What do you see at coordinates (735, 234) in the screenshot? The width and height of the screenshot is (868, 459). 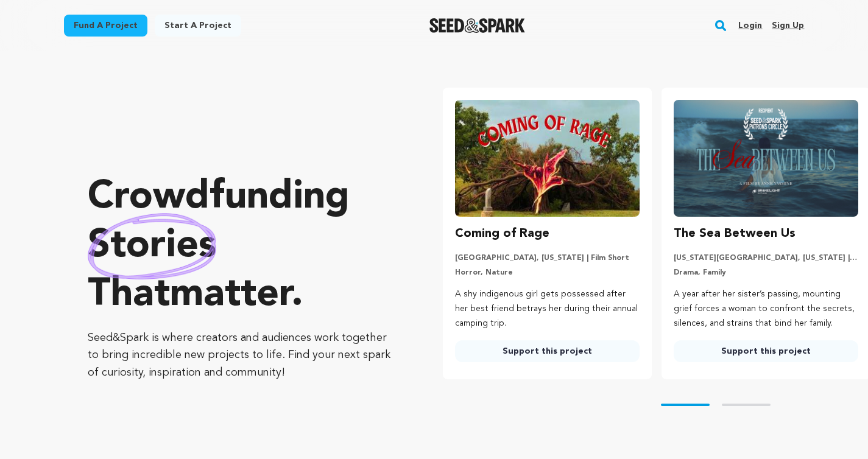 I see `h3: The Sea Between Us` at bounding box center [735, 234].